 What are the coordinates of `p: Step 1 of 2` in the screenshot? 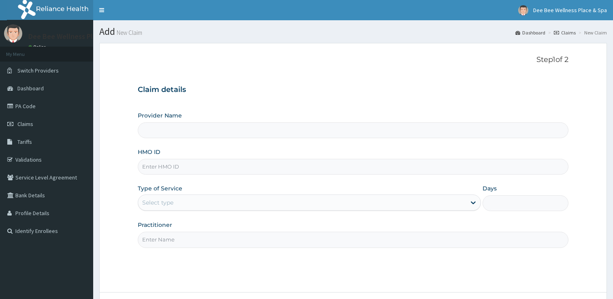 It's located at (353, 60).